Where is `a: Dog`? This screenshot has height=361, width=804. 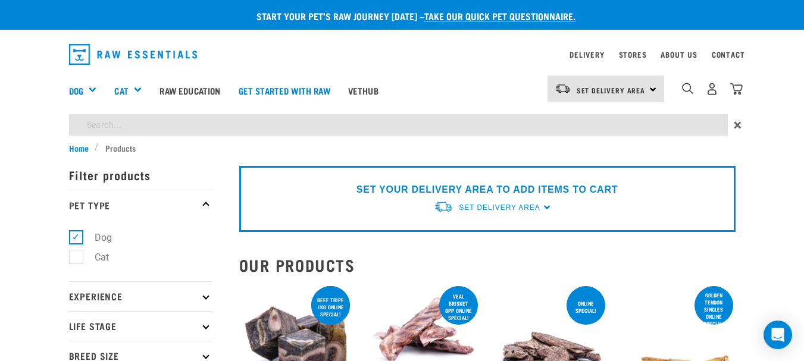
a: Dog is located at coordinates (76, 90).